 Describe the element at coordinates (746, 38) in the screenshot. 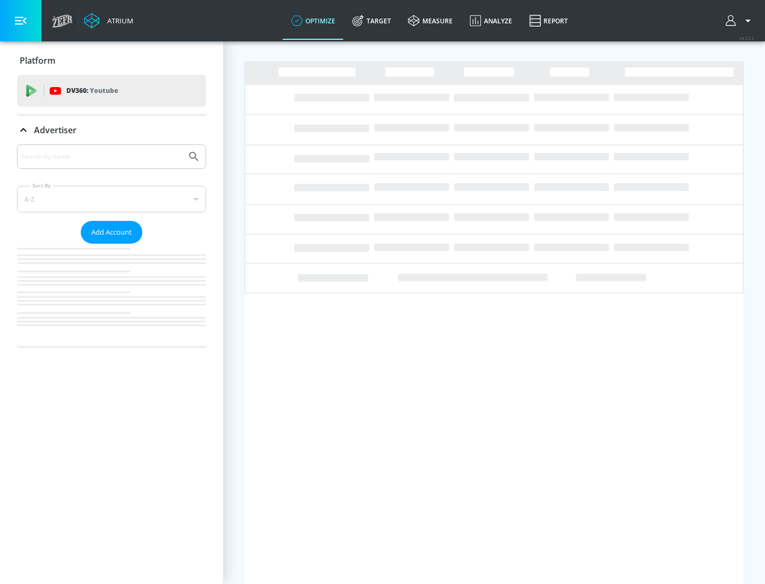

I see `span: v 4.22.2` at that location.